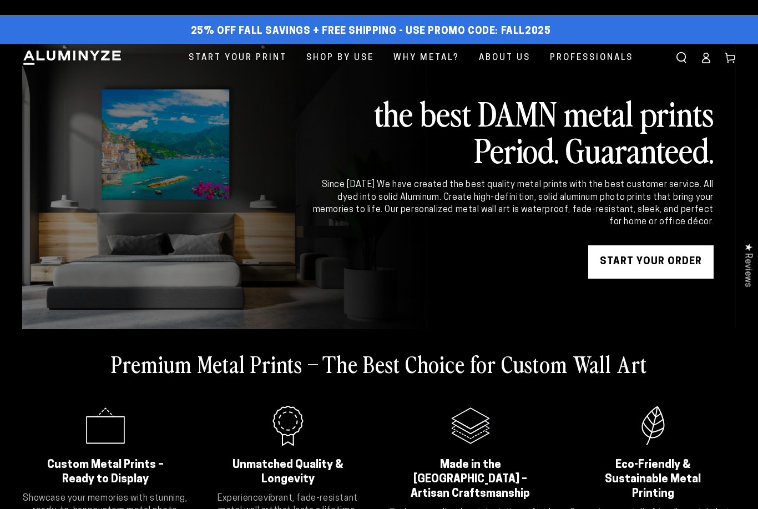 Image resolution: width=758 pixels, height=509 pixels. Describe the element at coordinates (504, 58) in the screenshot. I see `span: About Us` at that location.